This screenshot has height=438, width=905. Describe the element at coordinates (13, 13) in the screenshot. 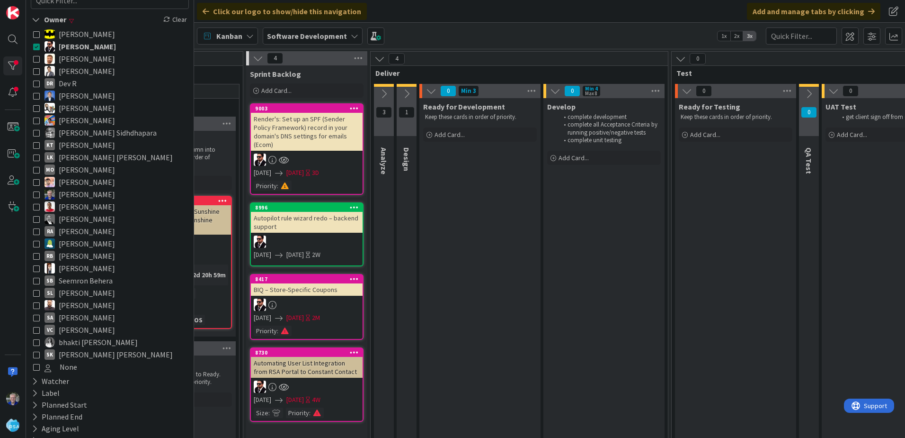

I see `img: Visit kanbanzone.com` at that location.